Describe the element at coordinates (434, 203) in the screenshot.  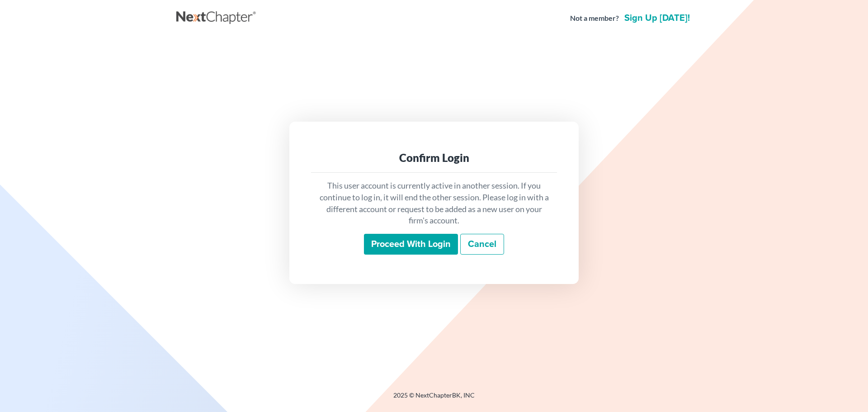
I see `p: This user account is currently active in another session. If you continue to log in, it will end ...` at that location.